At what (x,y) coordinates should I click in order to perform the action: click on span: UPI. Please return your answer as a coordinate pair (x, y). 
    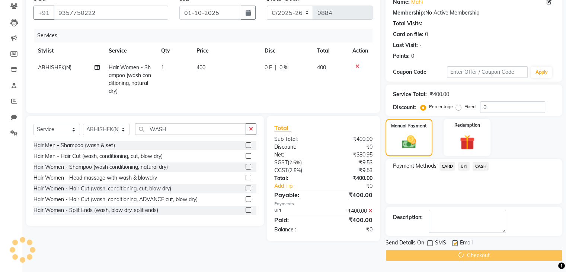
    Looking at the image, I should click on (464, 166).